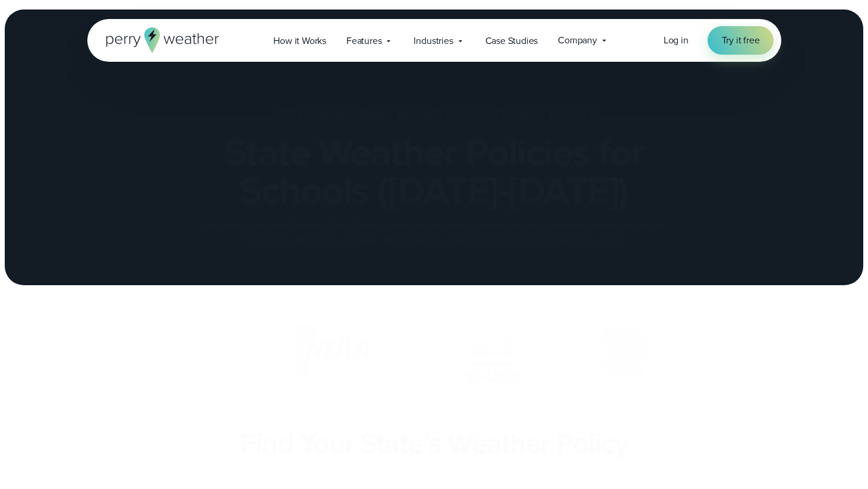 The width and height of the screenshot is (868, 489). Describe the element at coordinates (512, 41) in the screenshot. I see `span: Case Studies` at that location.